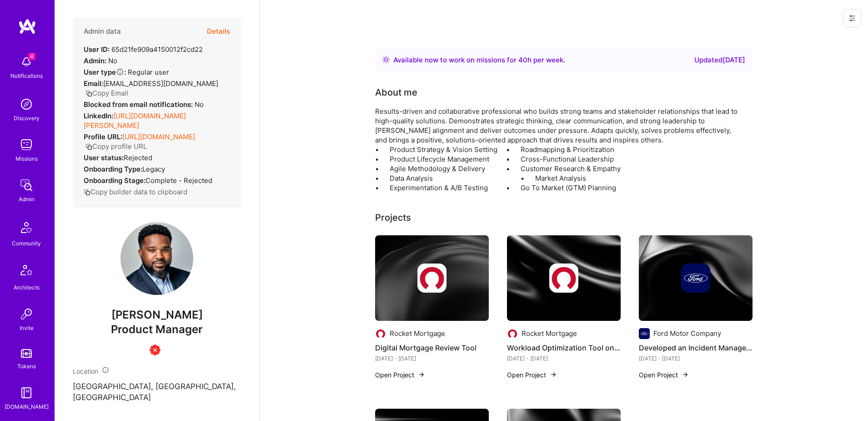 This screenshot has width=868, height=421. What do you see at coordinates (107, 93) in the screenshot?
I see `button: Copy Email` at bounding box center [107, 93].